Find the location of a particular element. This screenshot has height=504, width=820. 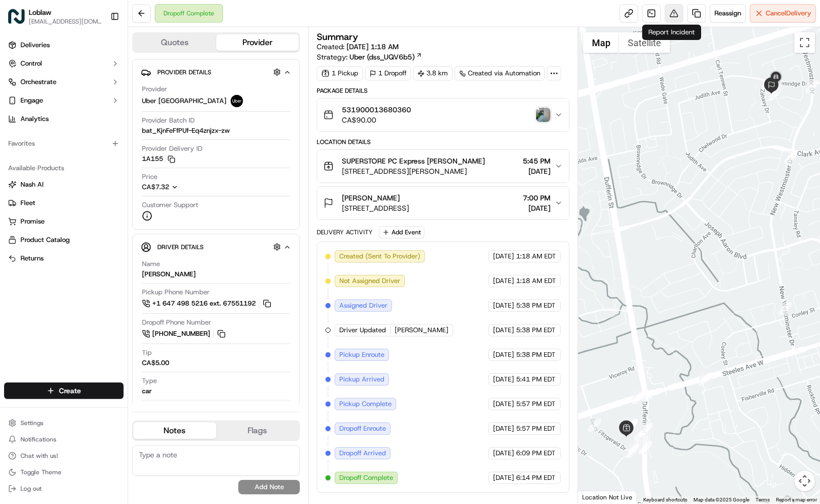

span: 5:41 PM EDT is located at coordinates (535, 379).